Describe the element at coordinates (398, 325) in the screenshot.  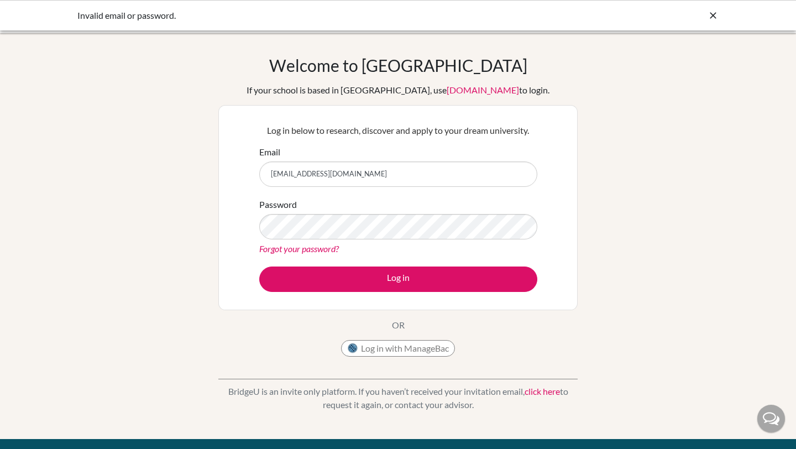
I see `p: OR` at that location.